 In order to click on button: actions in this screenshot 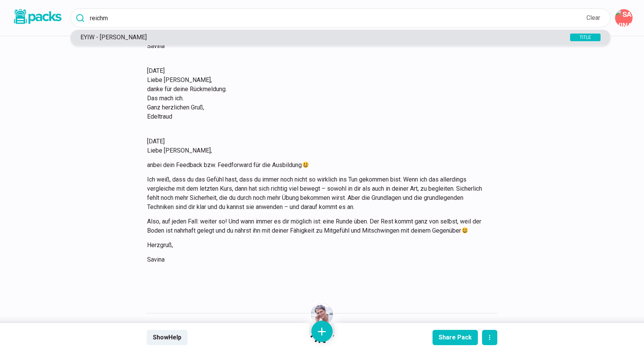, I will do `click(490, 337)`.